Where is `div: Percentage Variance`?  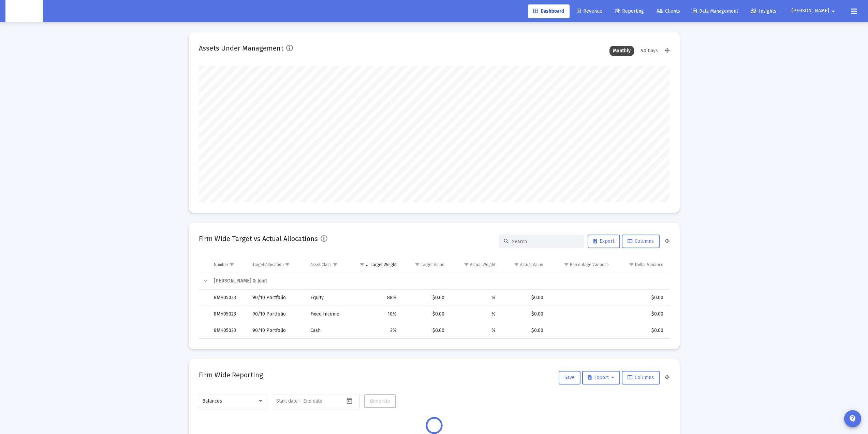
div: Percentage Variance is located at coordinates (590, 265).